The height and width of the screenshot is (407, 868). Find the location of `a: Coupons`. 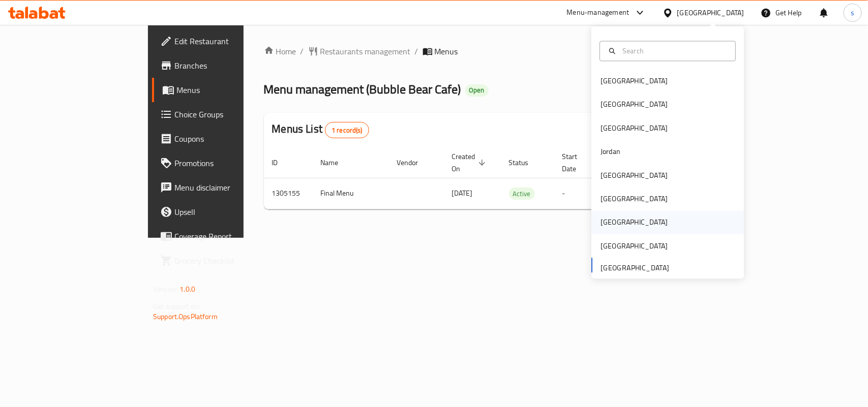

a: Coupons is located at coordinates (222, 139).